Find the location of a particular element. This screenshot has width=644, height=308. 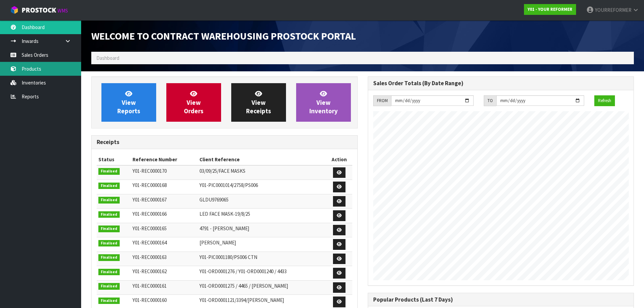

small: WMS is located at coordinates (62, 11).